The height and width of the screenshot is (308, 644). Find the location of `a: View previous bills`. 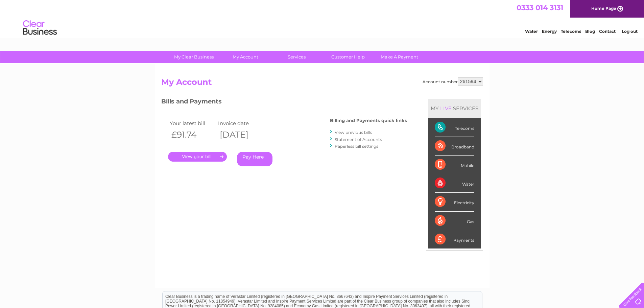

a: View previous bills is located at coordinates (353, 132).